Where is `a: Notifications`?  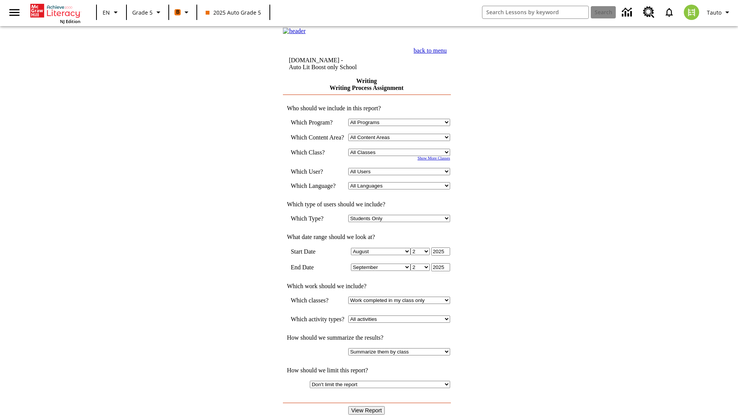
a: Notifications is located at coordinates (669, 12).